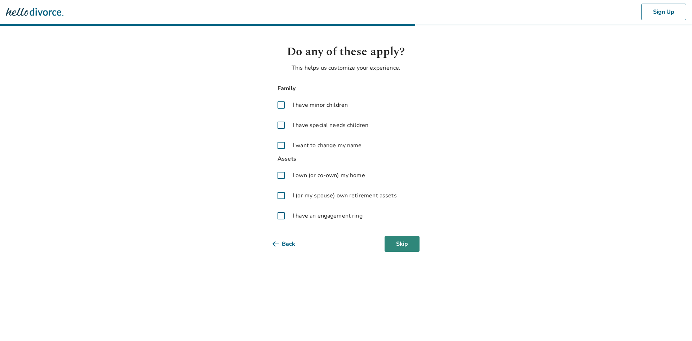 This screenshot has height=341, width=692. What do you see at coordinates (290, 244) in the screenshot?
I see `button: Back` at bounding box center [290, 244].